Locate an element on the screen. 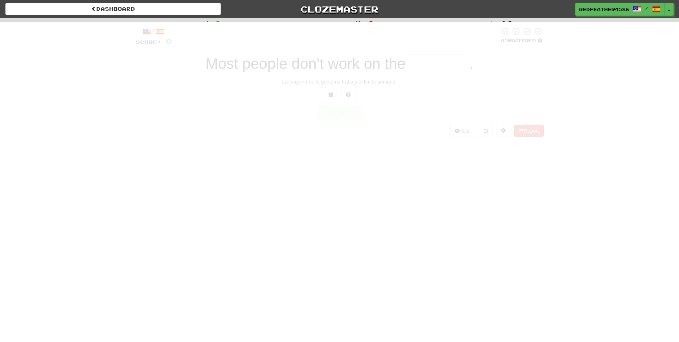 The width and height of the screenshot is (679, 342). a: Dashboard is located at coordinates (113, 9).